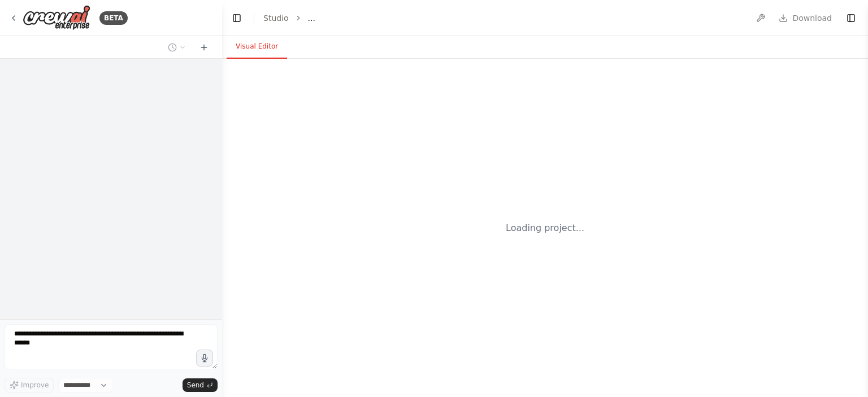 The width and height of the screenshot is (868, 397). Describe the element at coordinates (29, 385) in the screenshot. I see `button: Improve` at that location.